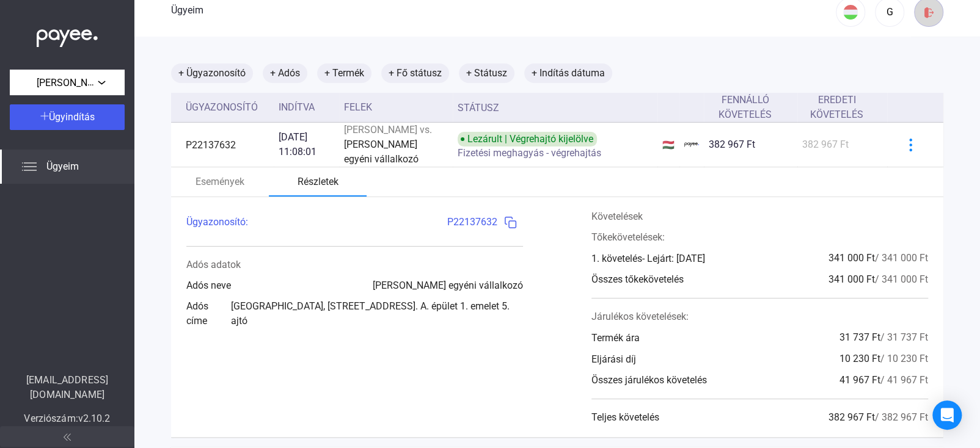  I want to click on font: Lezárult | Végrehajtó kijelölve, so click(531, 139).